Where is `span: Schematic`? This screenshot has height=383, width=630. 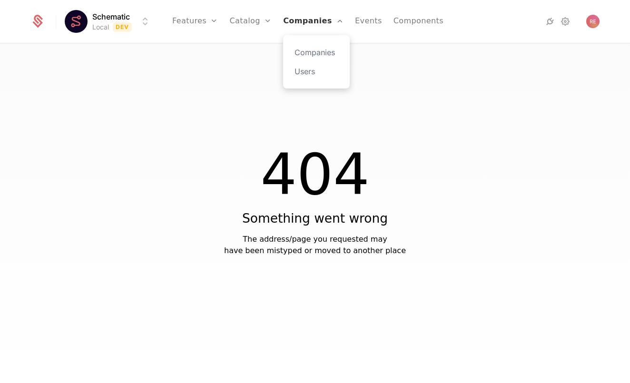 span: Schematic is located at coordinates (111, 17).